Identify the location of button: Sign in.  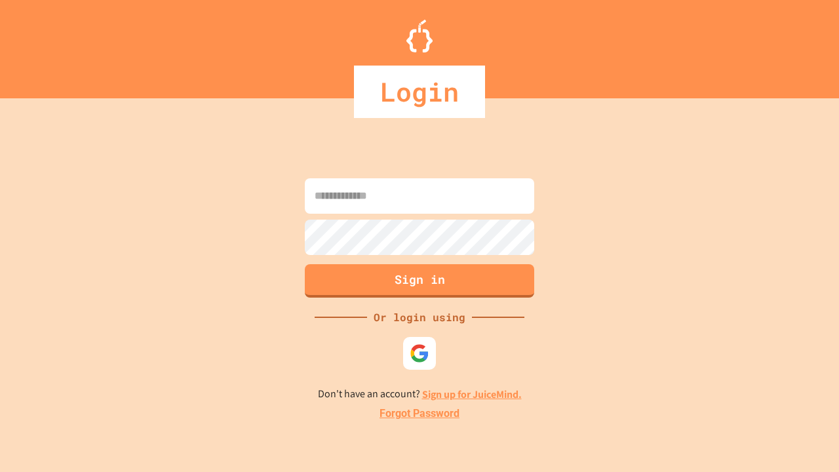
(420, 281).